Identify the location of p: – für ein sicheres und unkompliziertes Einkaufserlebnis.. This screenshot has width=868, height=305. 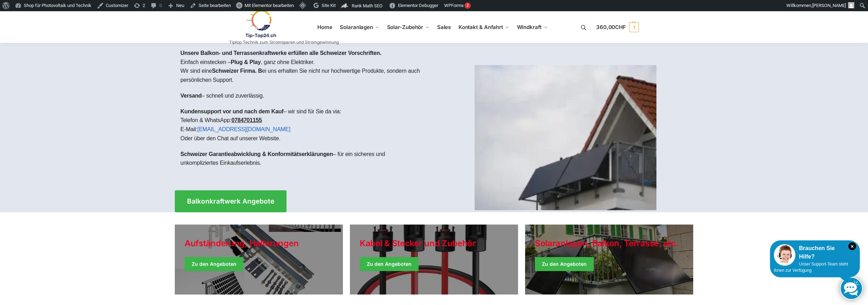
(304, 159).